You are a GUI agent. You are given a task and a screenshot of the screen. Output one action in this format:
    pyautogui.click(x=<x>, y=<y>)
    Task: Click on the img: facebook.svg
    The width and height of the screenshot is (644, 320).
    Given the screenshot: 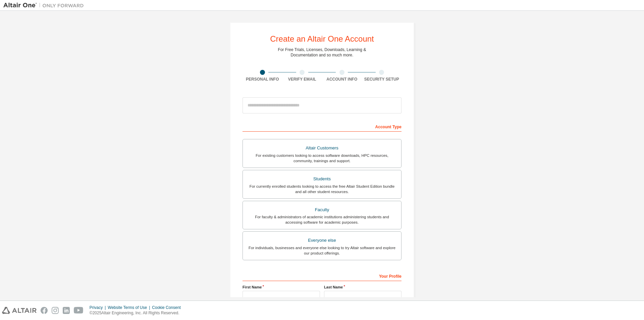 What is the action you would take?
    pyautogui.click(x=44, y=310)
    